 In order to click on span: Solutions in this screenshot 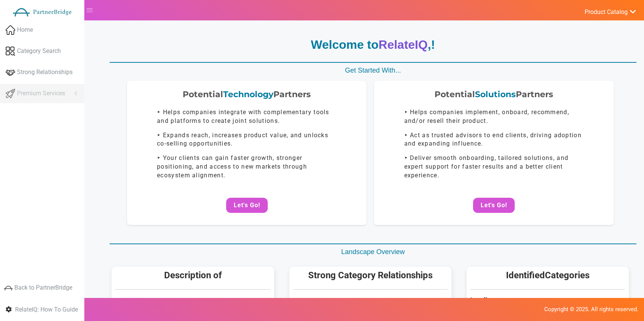, I will do `click(495, 94)`.